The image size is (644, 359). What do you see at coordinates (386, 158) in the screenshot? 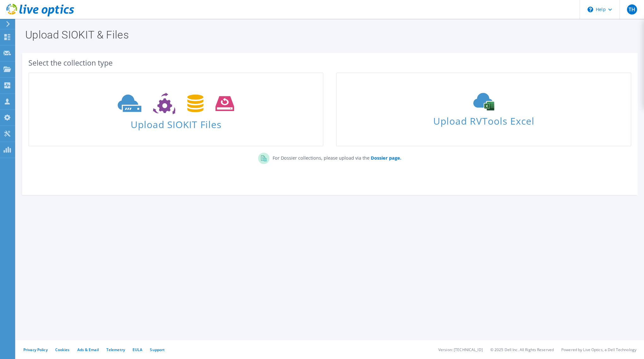
I see `a: Dossier page.` at bounding box center [386, 158].